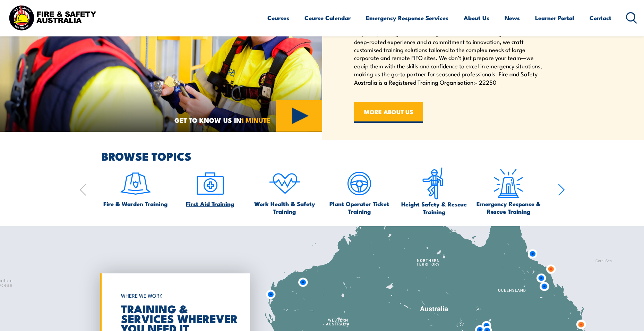  What do you see at coordinates (210, 184) in the screenshot?
I see `img: icon-2` at bounding box center [210, 184].